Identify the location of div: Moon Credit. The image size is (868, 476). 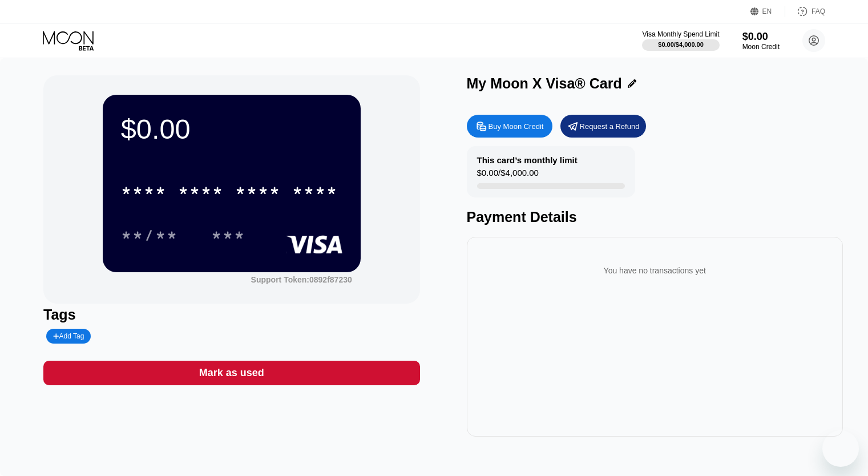
(760, 47).